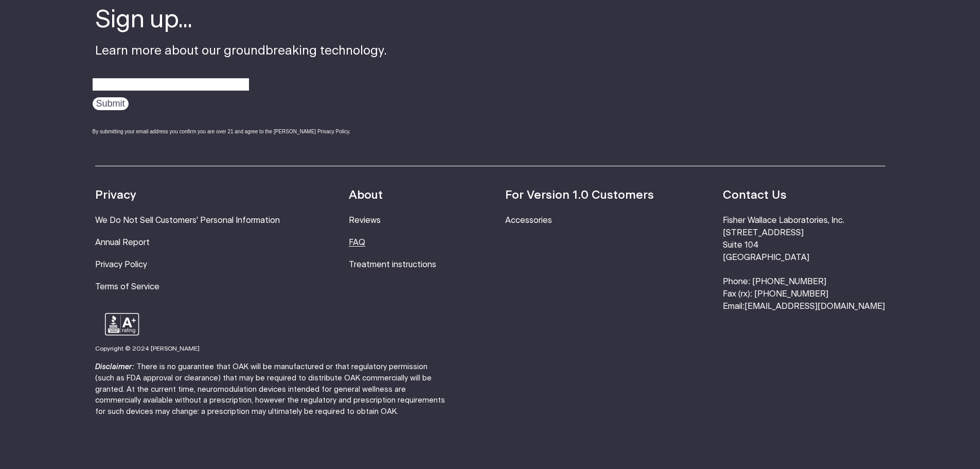  What do you see at coordinates (240, 75) in the screenshot?
I see `div: Learn more about our groundbreaking technology.` at bounding box center [240, 75].